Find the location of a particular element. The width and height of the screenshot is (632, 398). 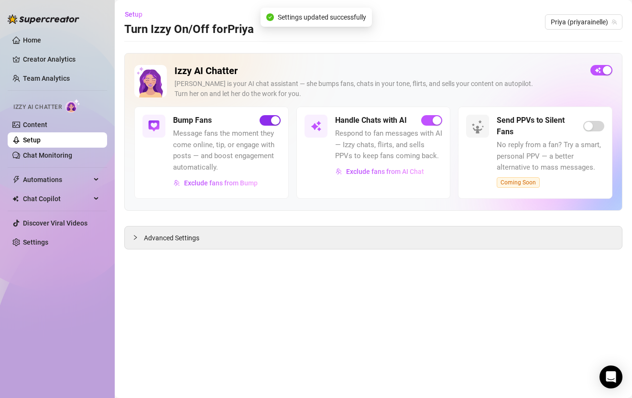

img: silent-fans-ppv-o-N6Mmdf.svg is located at coordinates (479, 128).